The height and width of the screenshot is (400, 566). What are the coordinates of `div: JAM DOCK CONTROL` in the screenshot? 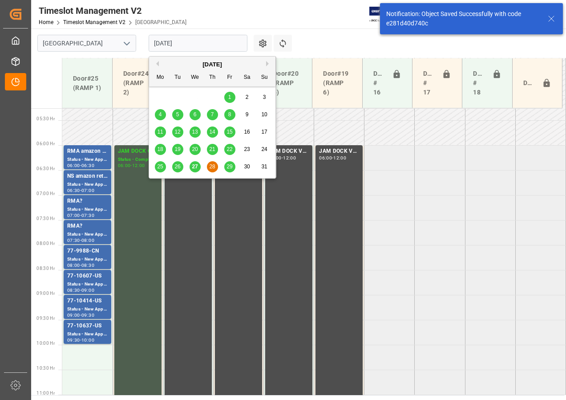 It's located at (138, 151).